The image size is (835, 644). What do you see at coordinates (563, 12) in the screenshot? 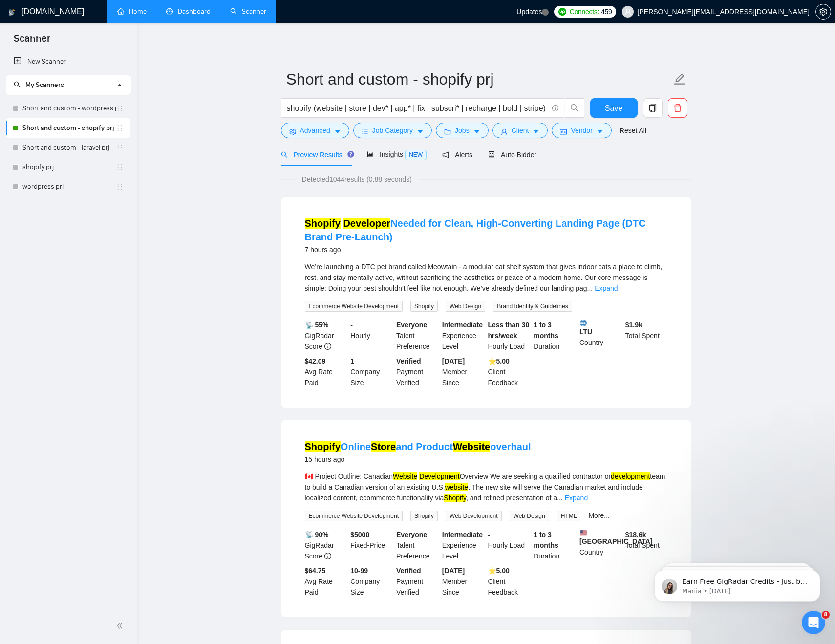
I see `img: upwork-logo.png` at bounding box center [563, 12].